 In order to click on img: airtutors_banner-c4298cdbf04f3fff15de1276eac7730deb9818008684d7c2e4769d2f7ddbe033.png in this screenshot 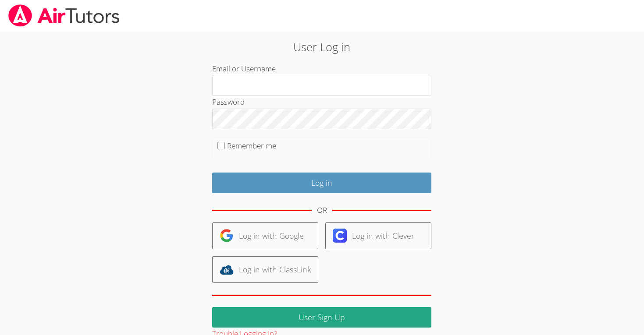, I will do `click(64, 15)`.